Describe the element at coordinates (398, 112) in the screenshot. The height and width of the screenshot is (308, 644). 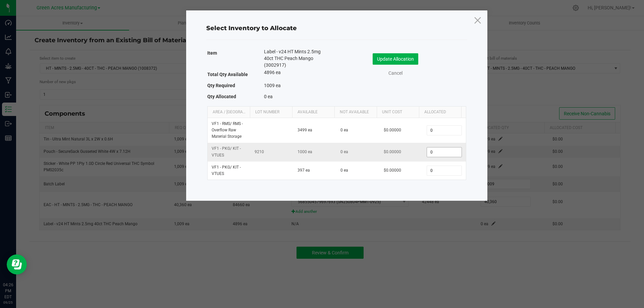
I see `th: Unit Cost` at that location.